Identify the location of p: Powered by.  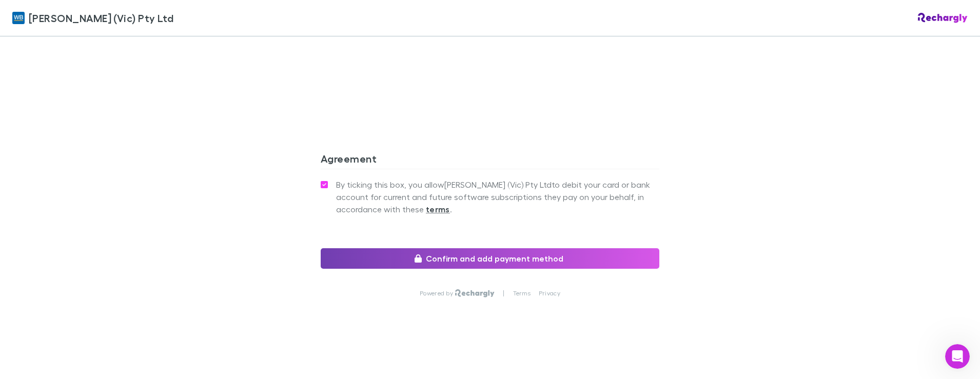
(437, 294).